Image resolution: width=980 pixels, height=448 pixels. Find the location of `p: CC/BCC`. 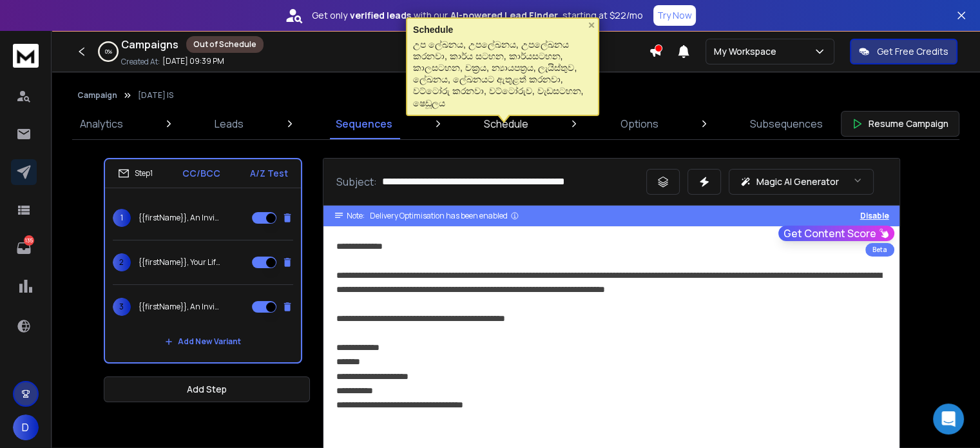

p: CC/BCC is located at coordinates (201, 173).